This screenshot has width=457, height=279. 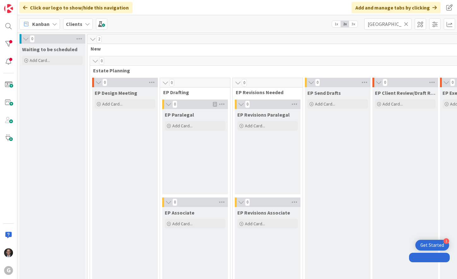 What do you see at coordinates (432, 245) in the screenshot?
I see `div: Open Get Started checklist, remaining modules: 1` at bounding box center [432, 245].